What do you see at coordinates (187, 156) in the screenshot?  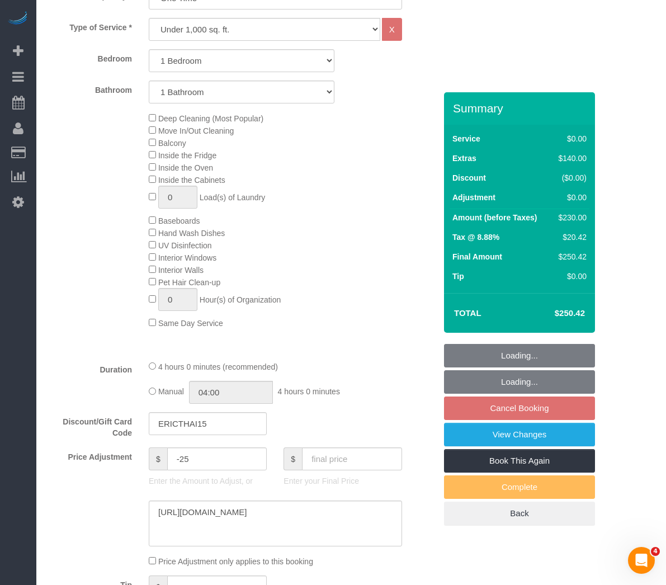 I see `span: Inside the Fridge` at bounding box center [187, 156].